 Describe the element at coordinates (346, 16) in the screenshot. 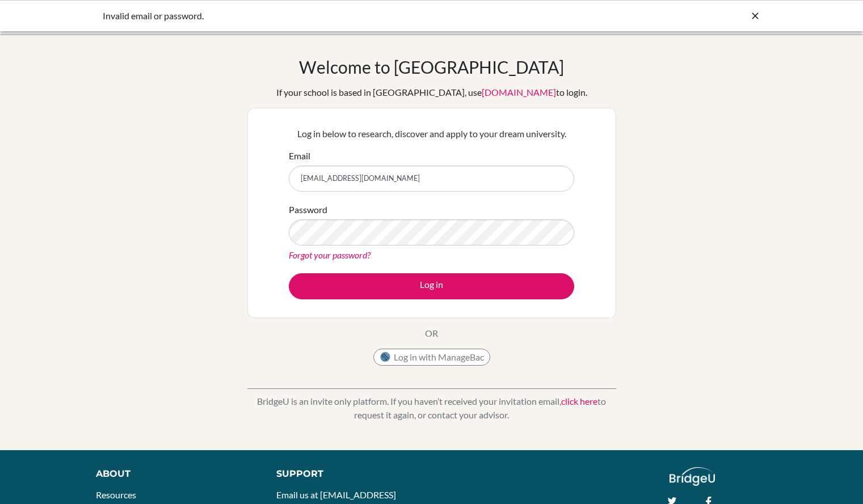

I see `div: Invalid email or password.` at that location.